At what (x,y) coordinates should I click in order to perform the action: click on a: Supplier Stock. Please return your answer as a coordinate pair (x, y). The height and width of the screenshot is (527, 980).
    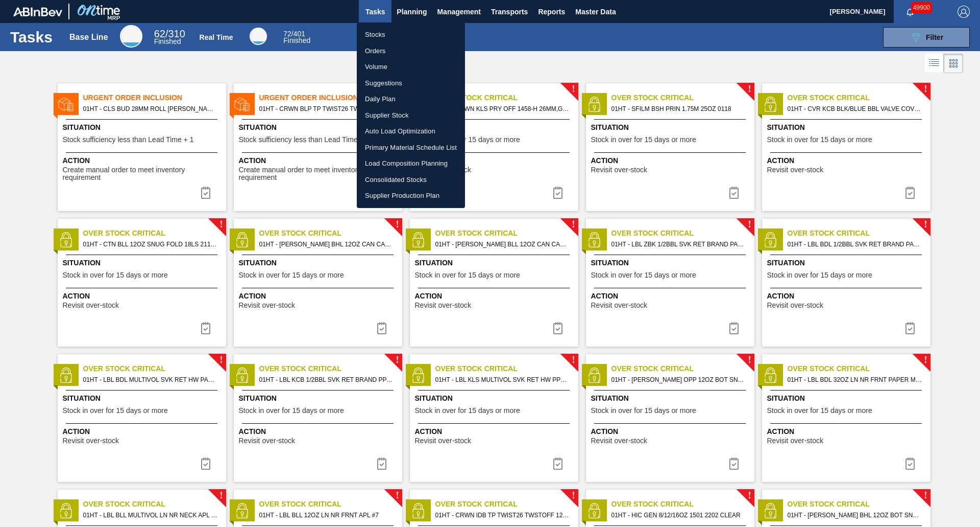
    Looking at the image, I should click on (411, 115).